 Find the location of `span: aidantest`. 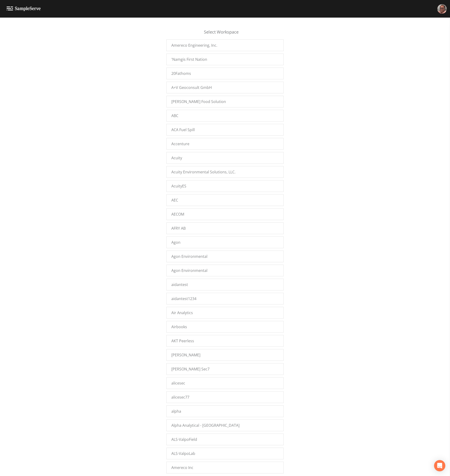

span: aidantest is located at coordinates (180, 285).